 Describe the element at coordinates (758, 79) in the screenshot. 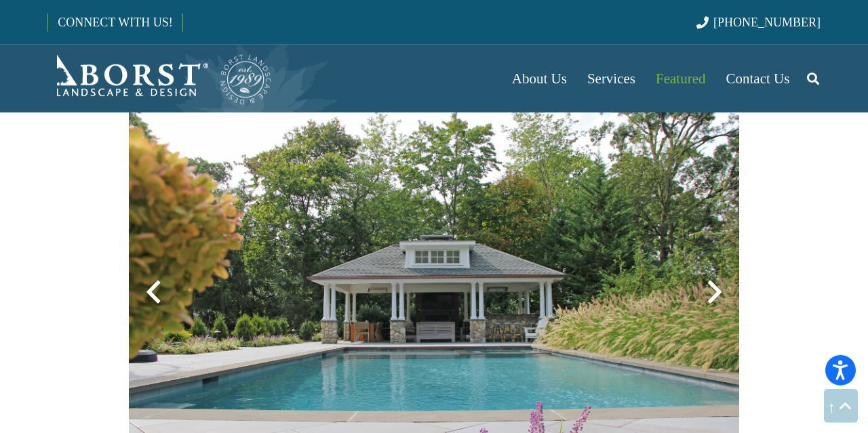

I see `a: Contact Us` at that location.